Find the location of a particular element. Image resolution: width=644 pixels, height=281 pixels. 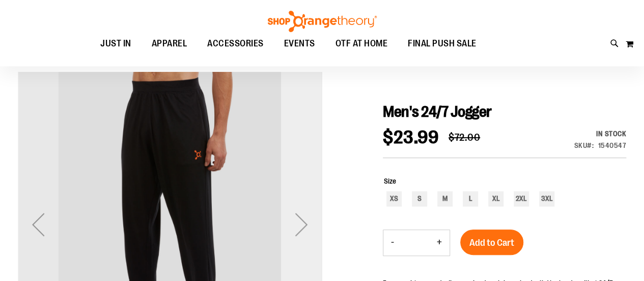

button: Decrease product quantity is located at coordinates (392, 242).